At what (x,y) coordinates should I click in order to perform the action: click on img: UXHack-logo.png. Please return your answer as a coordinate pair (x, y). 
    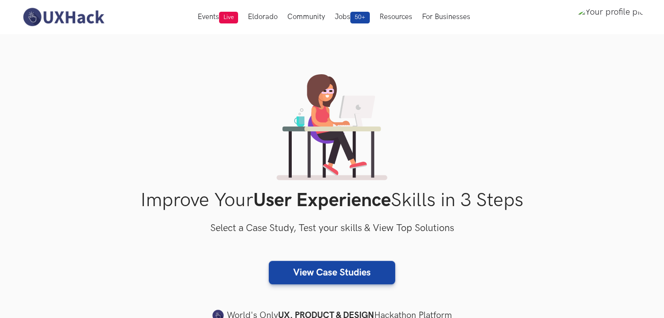
    Looking at the image, I should click on (63, 17).